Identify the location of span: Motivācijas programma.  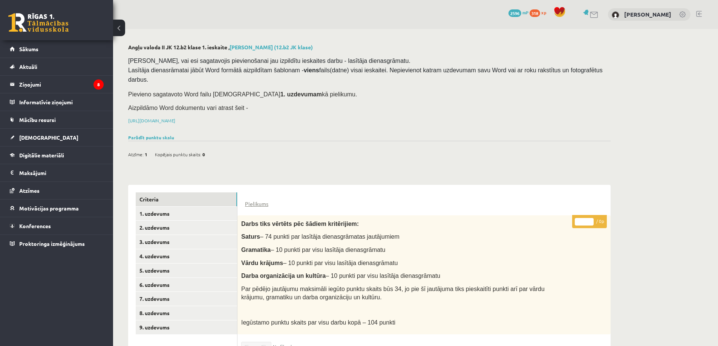
(49, 208).